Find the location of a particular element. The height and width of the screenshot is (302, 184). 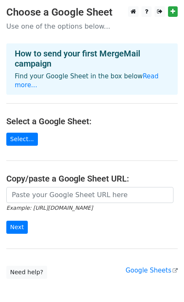

a: Select... is located at coordinates (22, 139).